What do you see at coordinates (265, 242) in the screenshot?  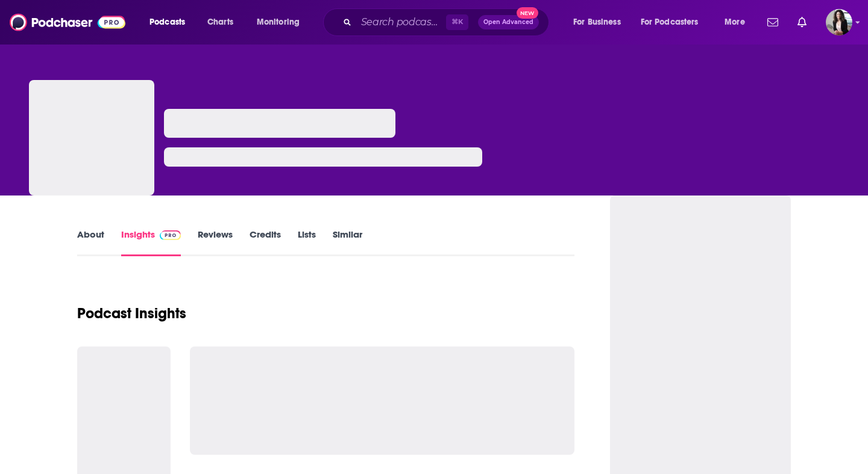 I see `a: Credits` at bounding box center [265, 242].